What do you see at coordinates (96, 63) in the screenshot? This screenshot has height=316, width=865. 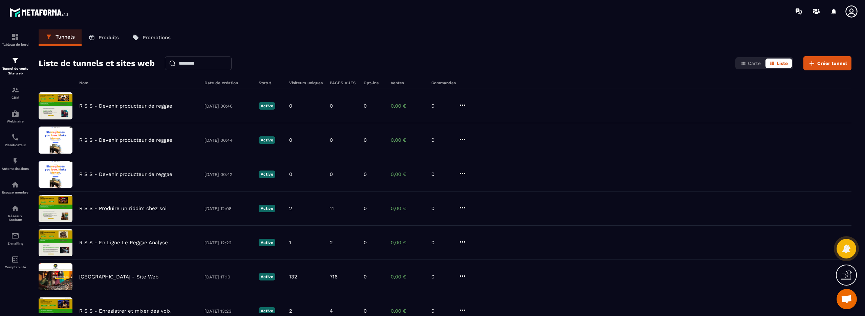 I see `h2: Liste de tunnels et sites web` at bounding box center [96, 63].